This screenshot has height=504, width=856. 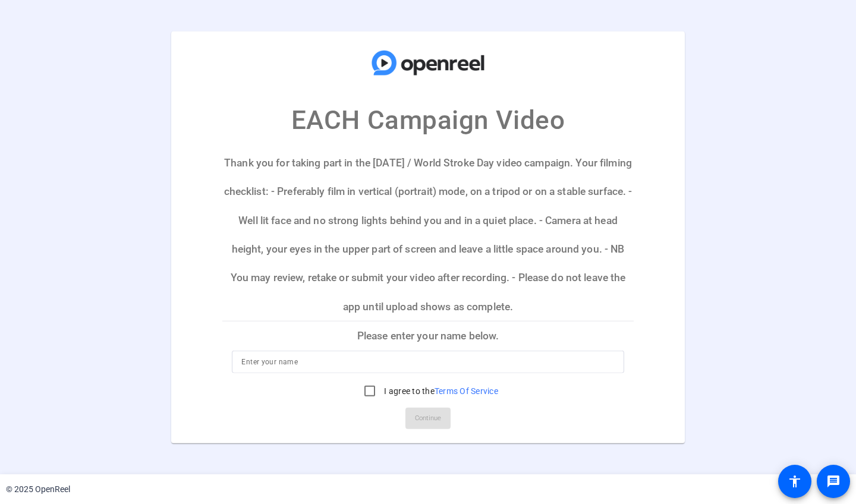 I want to click on div: © 2025 OpenReel, so click(x=38, y=489).